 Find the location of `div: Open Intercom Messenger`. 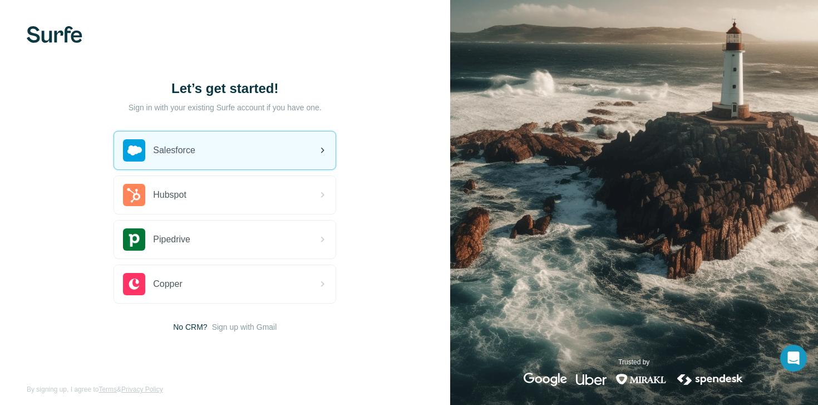

div: Open Intercom Messenger is located at coordinates (794, 358).